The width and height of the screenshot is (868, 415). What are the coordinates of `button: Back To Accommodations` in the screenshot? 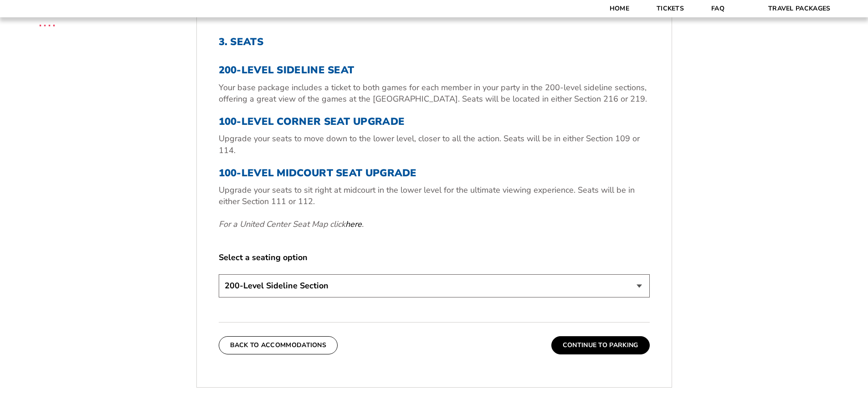 It's located at (279, 345).